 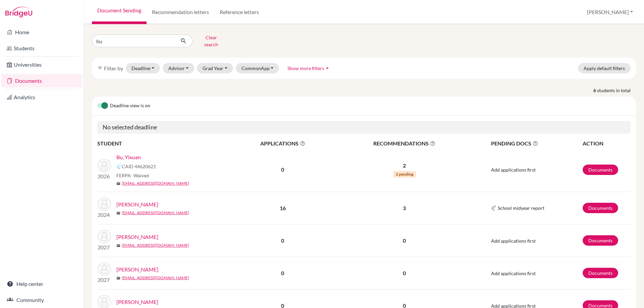 I want to click on button: Show more filtersarrow_drop_up, so click(x=309, y=68).